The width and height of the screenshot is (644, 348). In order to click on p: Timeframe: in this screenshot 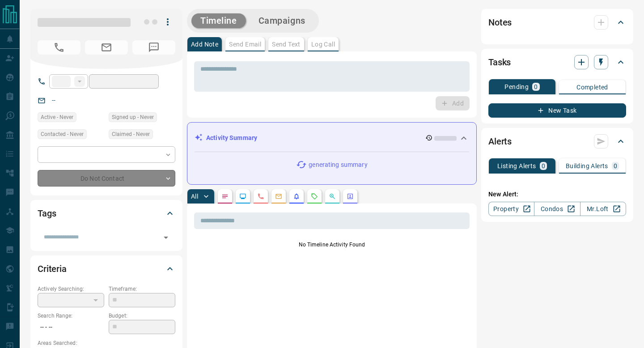, I will do `click(142, 289)`.